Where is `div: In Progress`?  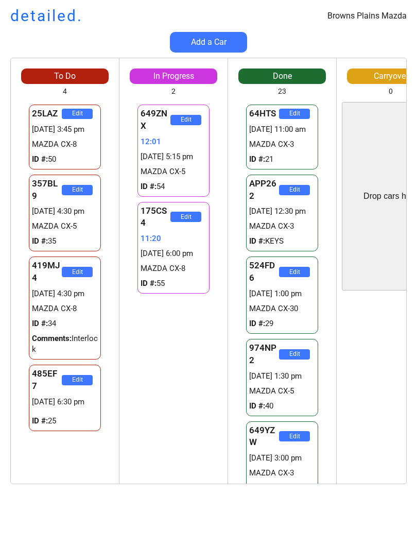 div: In Progress is located at coordinates (174, 76).